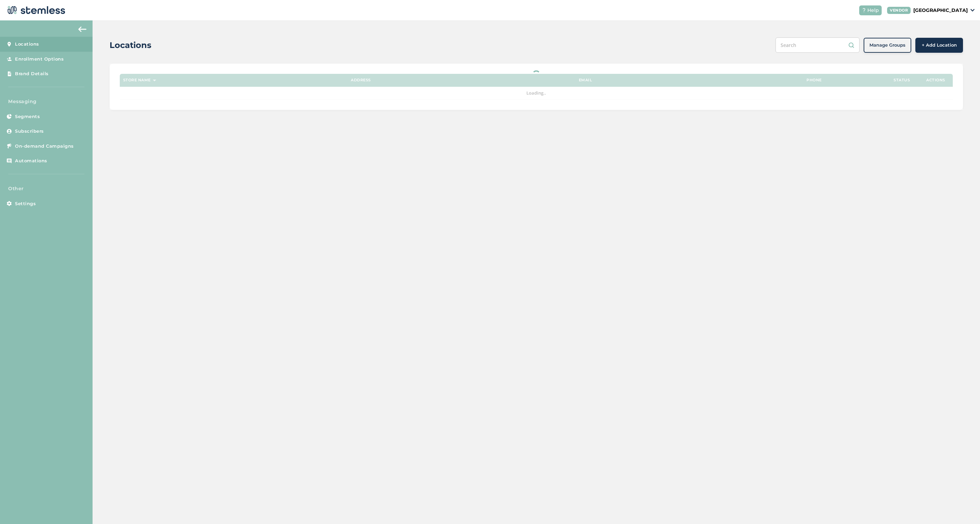  What do you see at coordinates (27, 44) in the screenshot?
I see `span: Locations` at bounding box center [27, 44].